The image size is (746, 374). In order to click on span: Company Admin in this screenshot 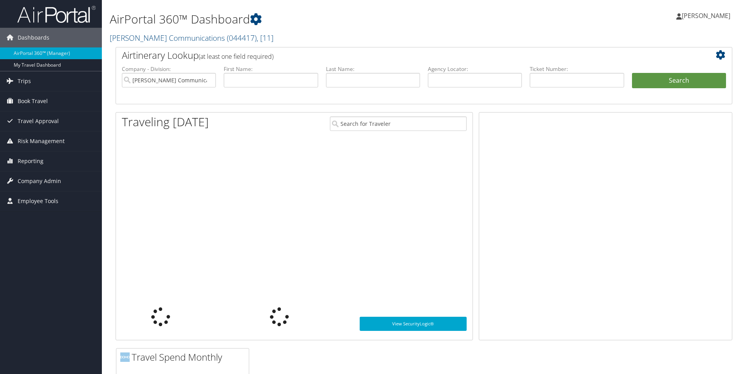, I will do `click(39, 181)`.